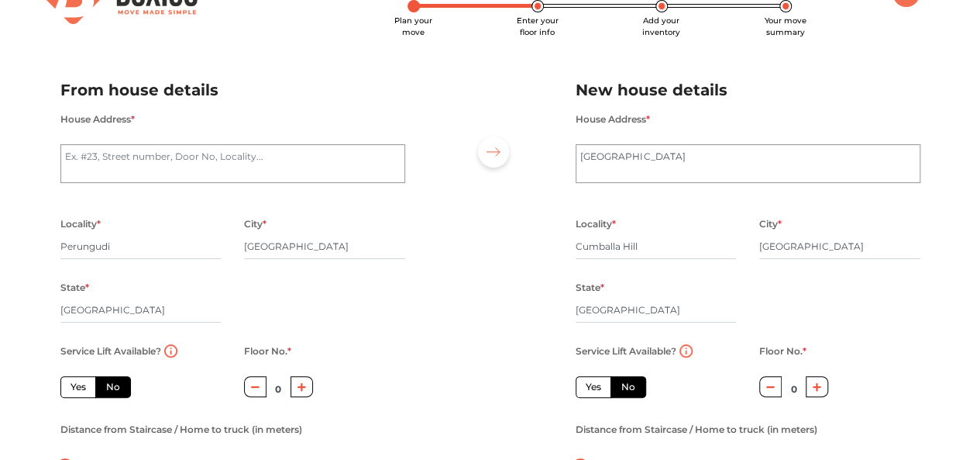 The image size is (980, 460). I want to click on span: Plan your move, so click(413, 26).